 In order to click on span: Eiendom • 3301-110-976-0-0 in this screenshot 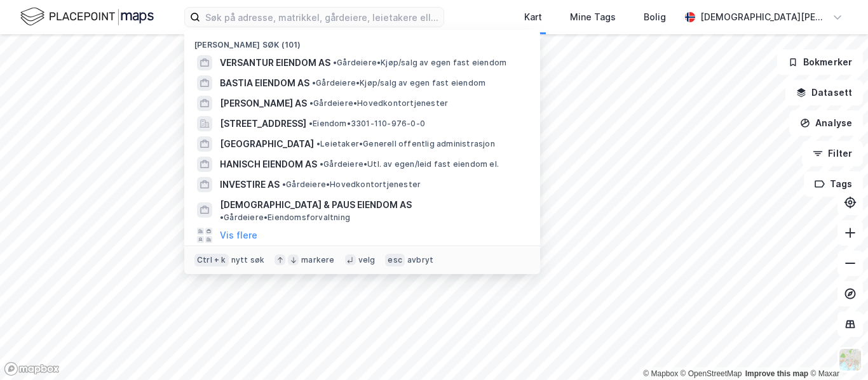, I will do `click(366, 124)`.